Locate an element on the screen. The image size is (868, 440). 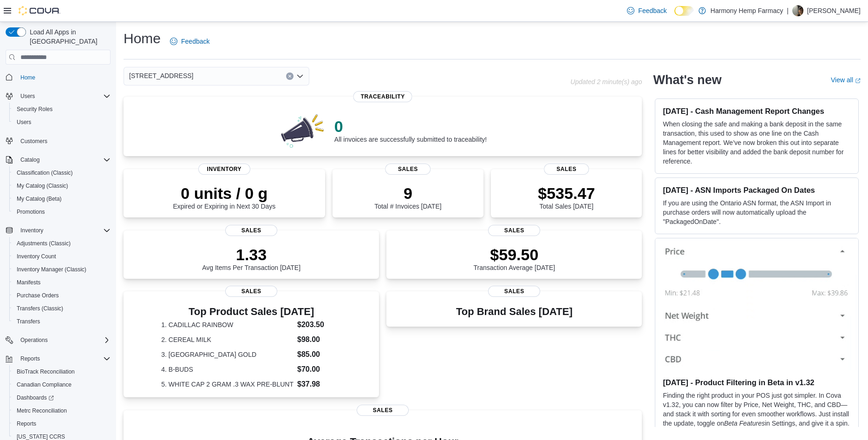
em: Beta Features is located at coordinates (745, 423).